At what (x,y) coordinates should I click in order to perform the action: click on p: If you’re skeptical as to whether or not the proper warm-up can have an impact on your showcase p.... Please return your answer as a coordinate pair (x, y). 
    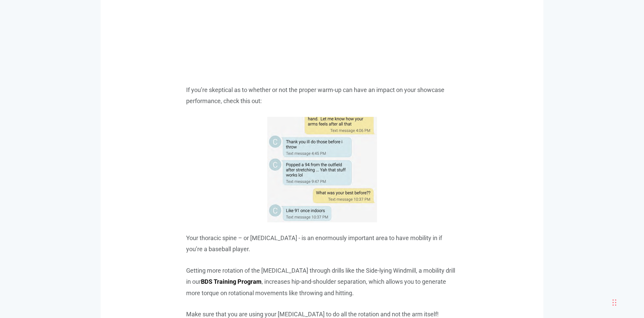
    Looking at the image, I should click on (322, 95).